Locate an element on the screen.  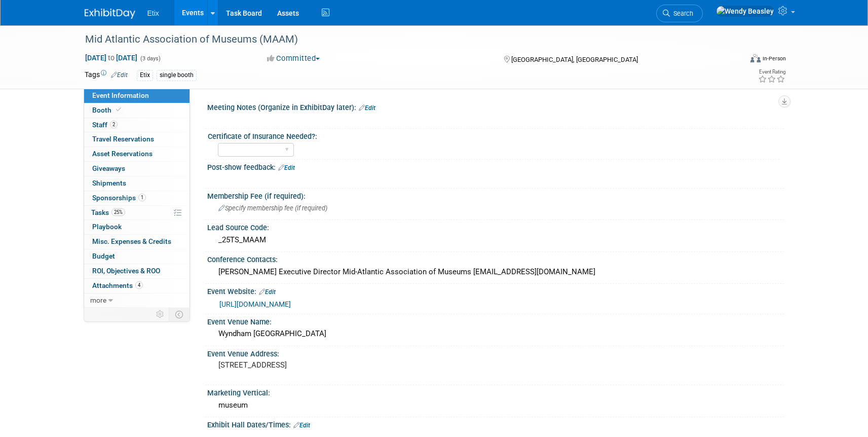
a: Giveaways is located at coordinates (137, 169).